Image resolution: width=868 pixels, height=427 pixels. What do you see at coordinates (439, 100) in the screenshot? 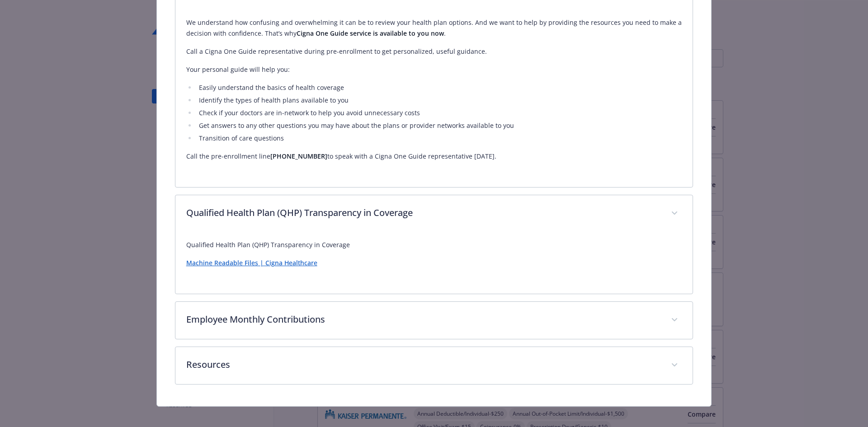
I see `li: Identify the types of health plans available to you` at bounding box center [439, 100].